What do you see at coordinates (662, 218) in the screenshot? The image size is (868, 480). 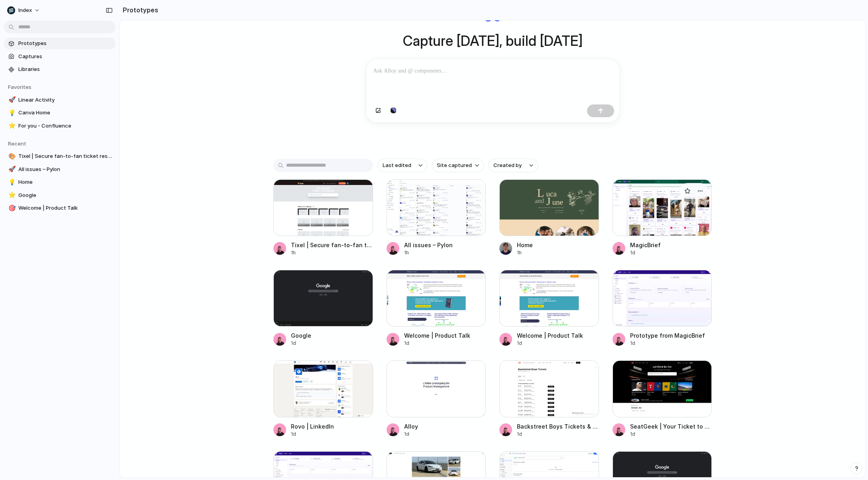 I see `a: MagicBriefMagicBrief1d` at bounding box center [662, 218].